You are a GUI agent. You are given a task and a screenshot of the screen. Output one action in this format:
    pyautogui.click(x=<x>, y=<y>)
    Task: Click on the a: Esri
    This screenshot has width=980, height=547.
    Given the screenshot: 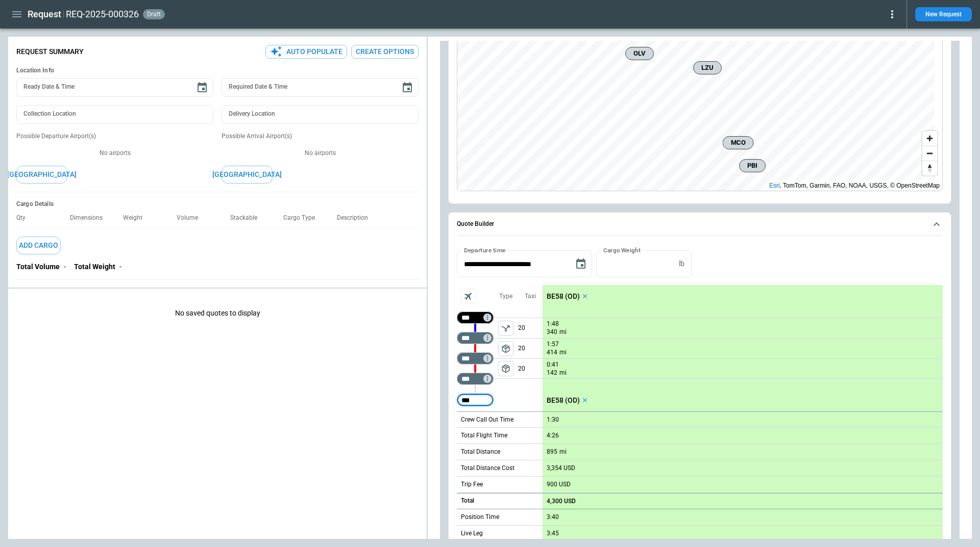 What is the action you would take?
    pyautogui.click(x=774, y=185)
    